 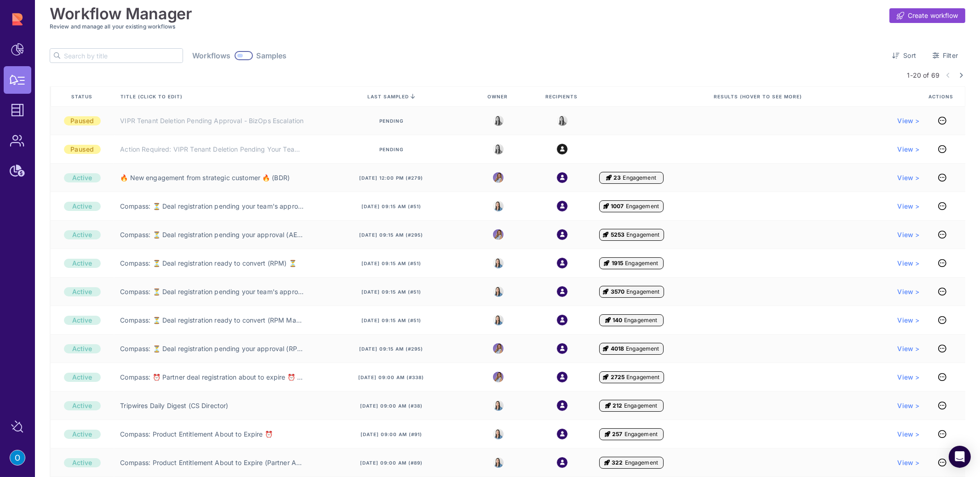 What do you see at coordinates (205, 177) in the screenshot?
I see `a: 🔥 New engagement from strategic customer 🔥 (BDR)` at bounding box center [205, 177].